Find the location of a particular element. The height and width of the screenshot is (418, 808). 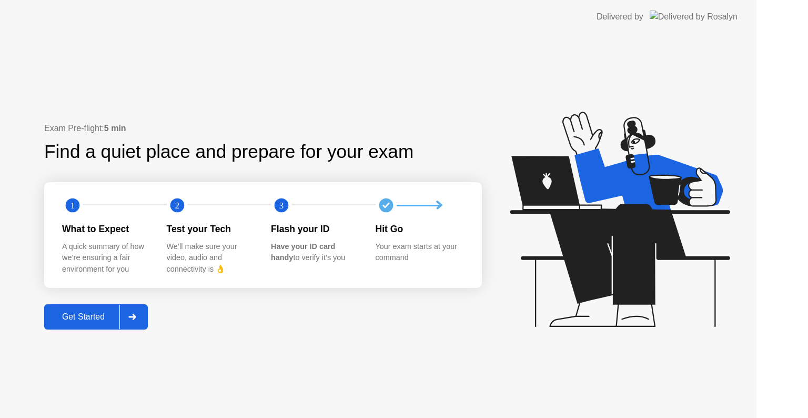

div: Get Started is located at coordinates (83, 317).